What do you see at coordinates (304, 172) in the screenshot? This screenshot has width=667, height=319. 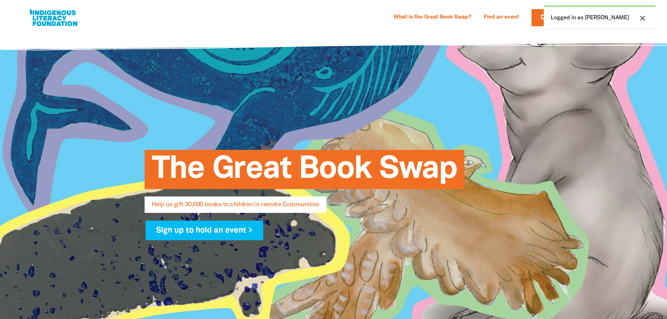 I see `span: The Great Book Swap` at bounding box center [304, 172].